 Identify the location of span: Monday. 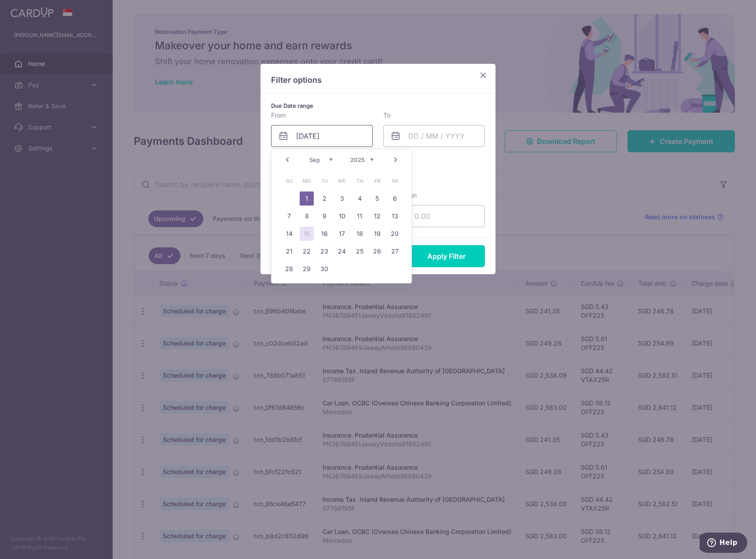
(307, 181).